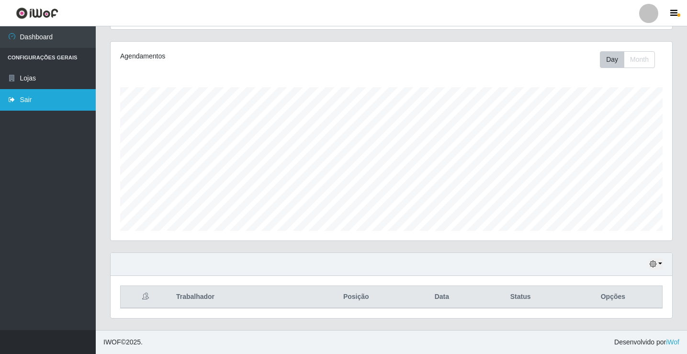  Describe the element at coordinates (229, 56) in the screenshot. I see `div: Agendamentos` at that location.